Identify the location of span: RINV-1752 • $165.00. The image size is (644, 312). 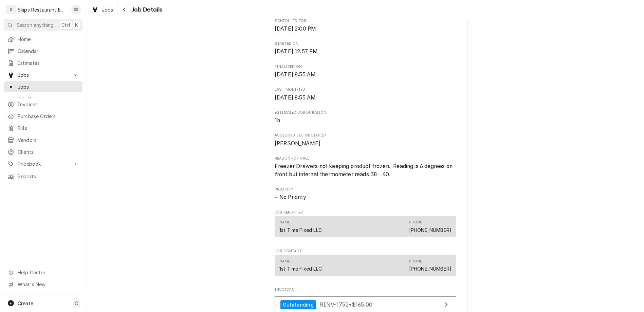
(346, 304).